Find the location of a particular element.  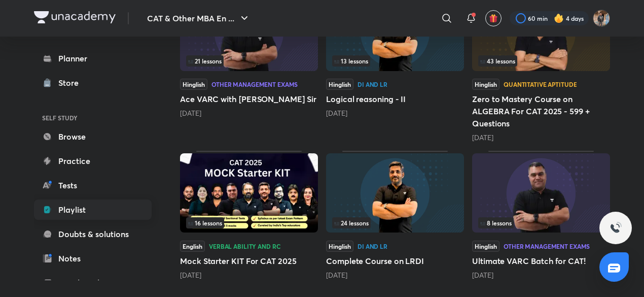

span: 16 lessons is located at coordinates (205, 223).